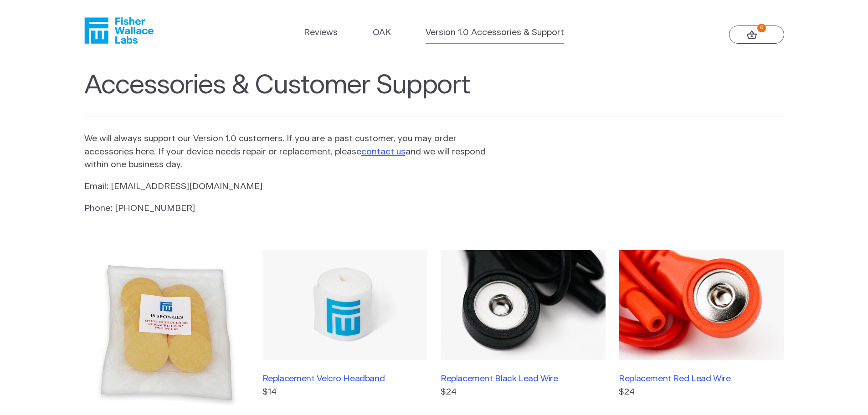 This screenshot has width=868, height=415. Describe the element at coordinates (702, 305) in the screenshot. I see `img: Replacement Red Lead Wire` at that location.